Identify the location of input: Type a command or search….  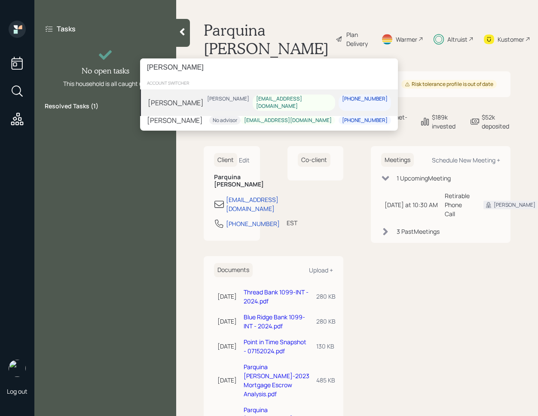
(269, 67).